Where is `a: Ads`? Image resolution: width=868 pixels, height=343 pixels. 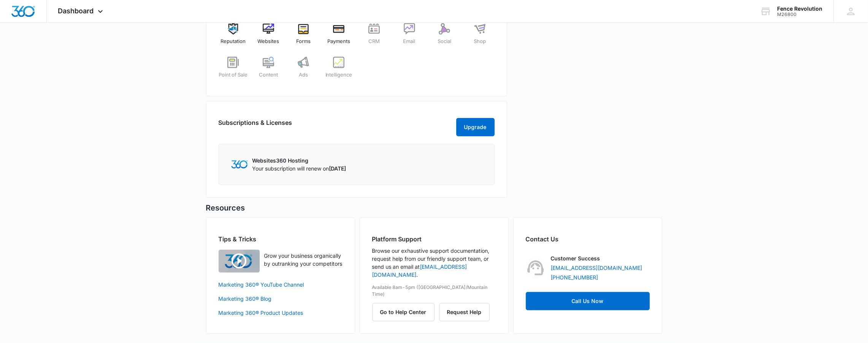
a: Ads is located at coordinates (303, 70).